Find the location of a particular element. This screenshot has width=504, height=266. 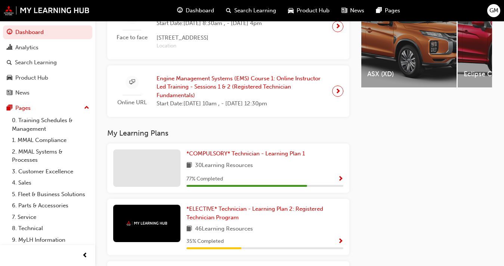

span: *COMPULSORY* Technician - Learning Plan 1 is located at coordinates (245, 153).